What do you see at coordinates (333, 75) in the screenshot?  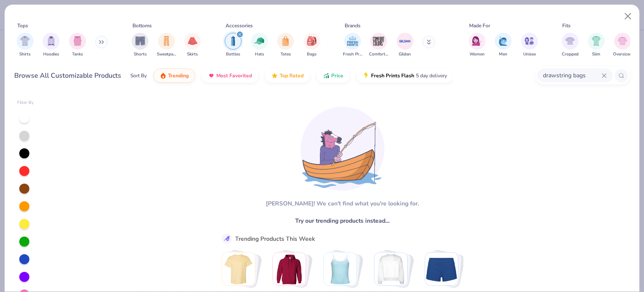 I see `button: Price` at bounding box center [333, 75].